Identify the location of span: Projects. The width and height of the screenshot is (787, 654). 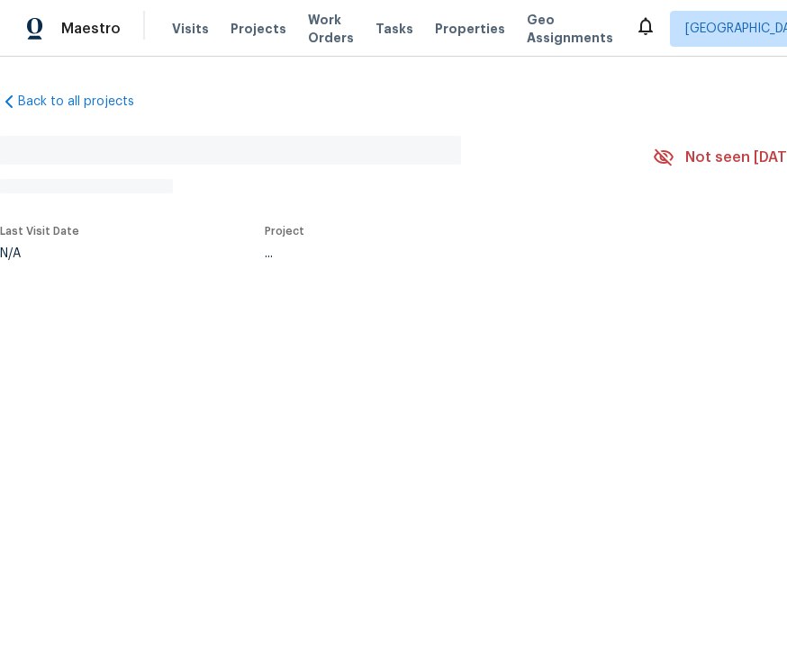
(258, 29).